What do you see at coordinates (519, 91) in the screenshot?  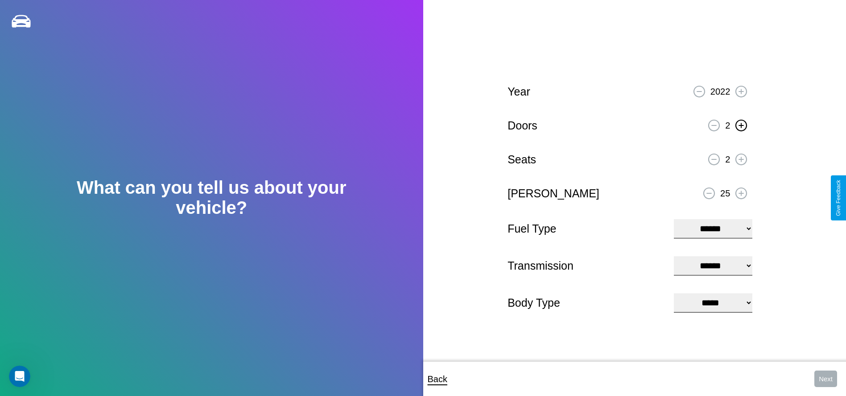 I see `p: Year` at bounding box center [519, 91].